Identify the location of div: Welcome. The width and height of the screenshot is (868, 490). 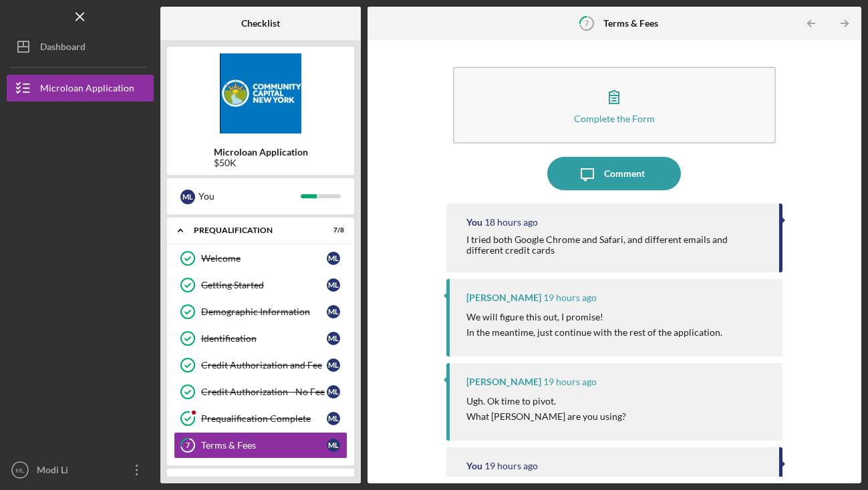
(264, 258).